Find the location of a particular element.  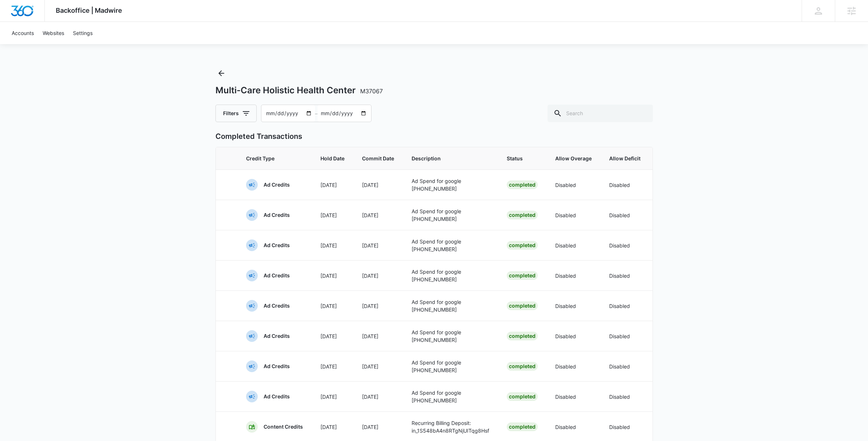

span: Backoffice | Madwire is located at coordinates (89, 10).